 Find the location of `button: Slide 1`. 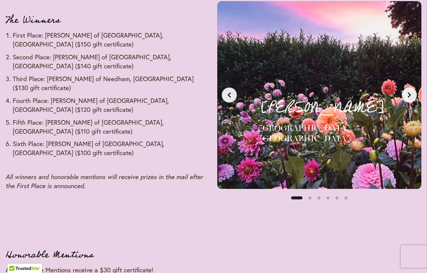

button: Slide 1 is located at coordinates (297, 198).